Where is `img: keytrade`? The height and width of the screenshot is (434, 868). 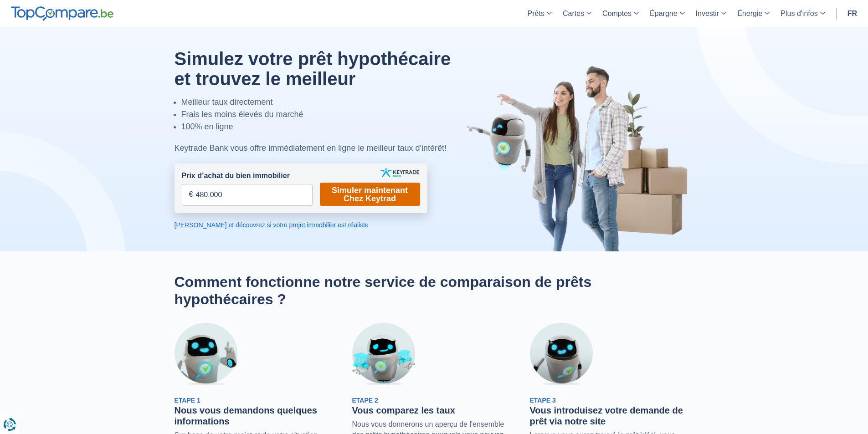 img: keytrade is located at coordinates (400, 173).